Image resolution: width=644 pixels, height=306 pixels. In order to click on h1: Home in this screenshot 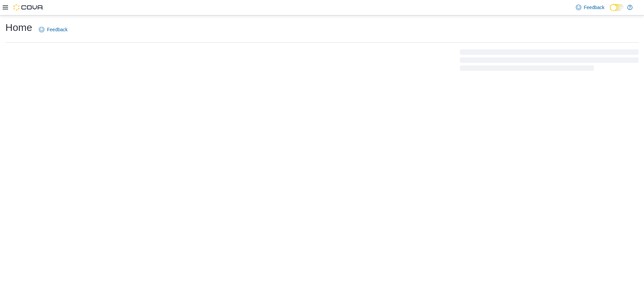, I will do `click(19, 27)`.